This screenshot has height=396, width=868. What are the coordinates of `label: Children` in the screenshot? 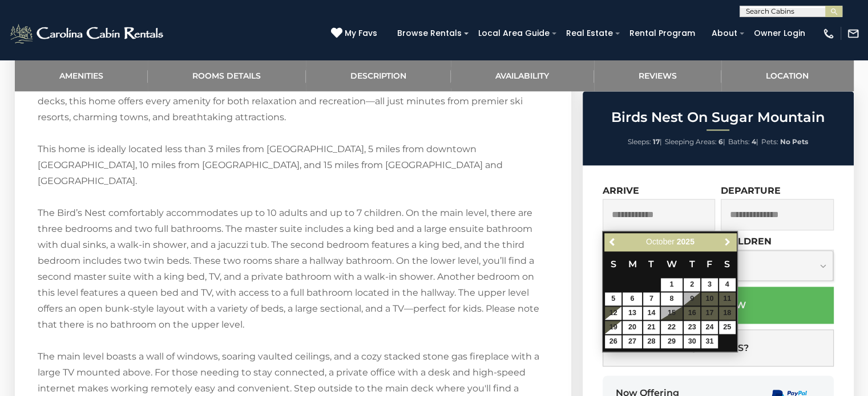 It's located at (745, 241).